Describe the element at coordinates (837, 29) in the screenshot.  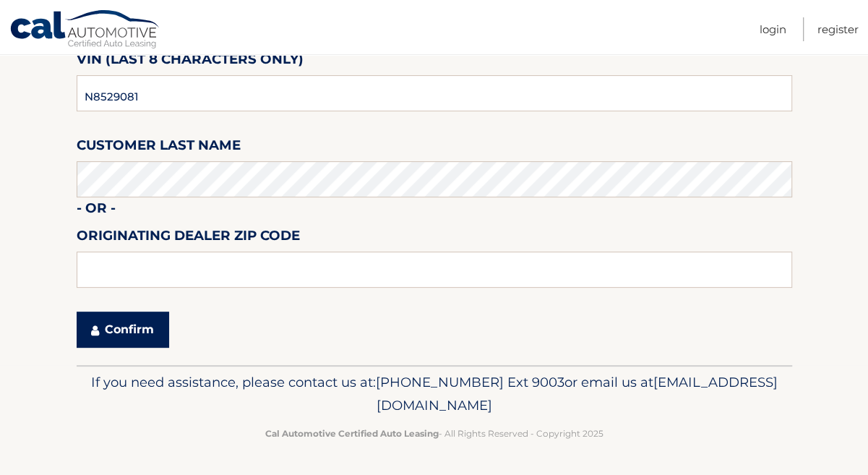
I see `a: Register` at that location.